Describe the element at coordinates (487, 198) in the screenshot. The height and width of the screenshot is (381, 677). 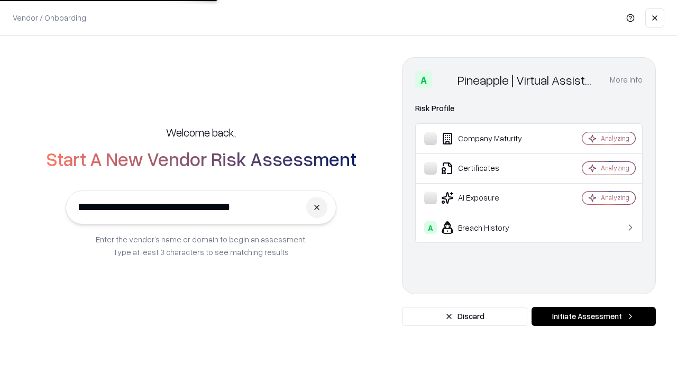
I see `div: AI Exposure` at that location.